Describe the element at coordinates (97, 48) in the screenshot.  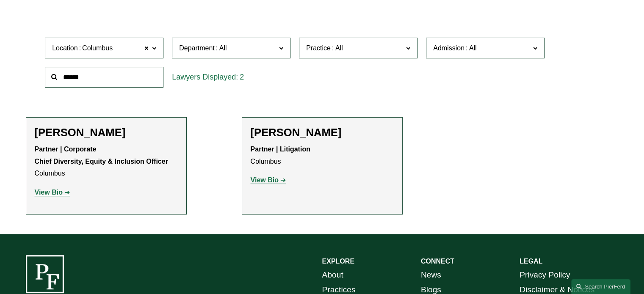
I see `span: Columbus` at that location.